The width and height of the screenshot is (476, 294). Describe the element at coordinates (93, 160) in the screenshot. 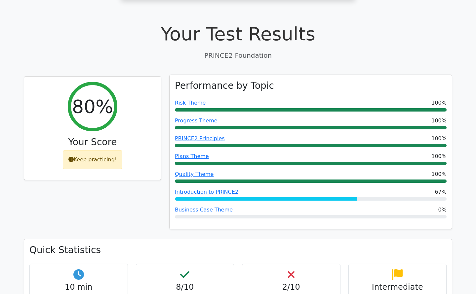

I see `div: Keep practicing!` at that location.